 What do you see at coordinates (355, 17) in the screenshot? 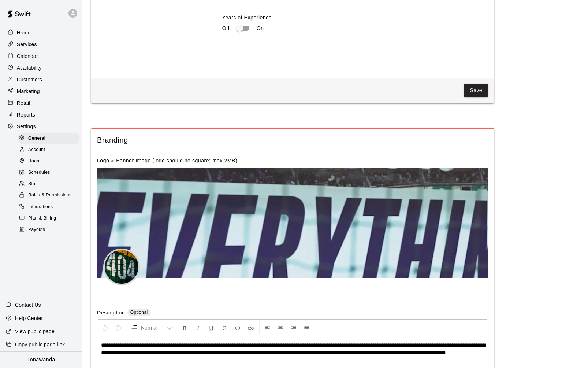
I see `label: Years of Experience` at bounding box center [355, 17].